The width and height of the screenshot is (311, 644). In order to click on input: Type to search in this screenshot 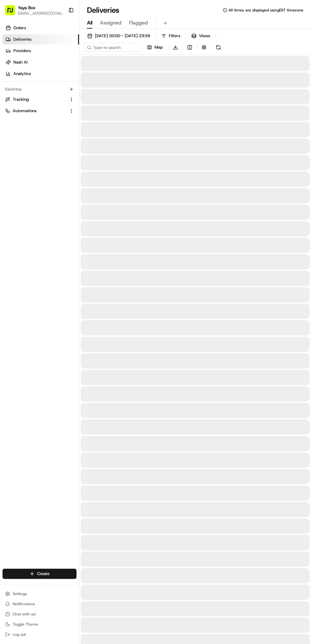, I will do `click(113, 47)`.